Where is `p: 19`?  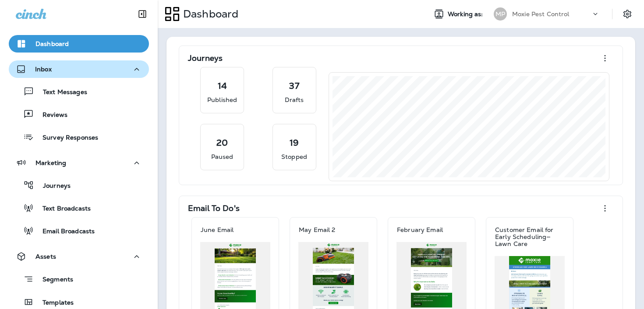
p: 19 is located at coordinates (294, 142).